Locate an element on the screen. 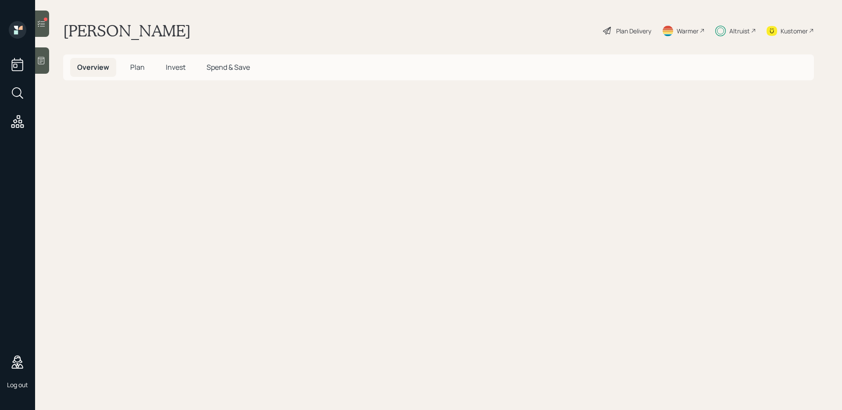 The width and height of the screenshot is (842, 410). span: Overview is located at coordinates (93, 67).